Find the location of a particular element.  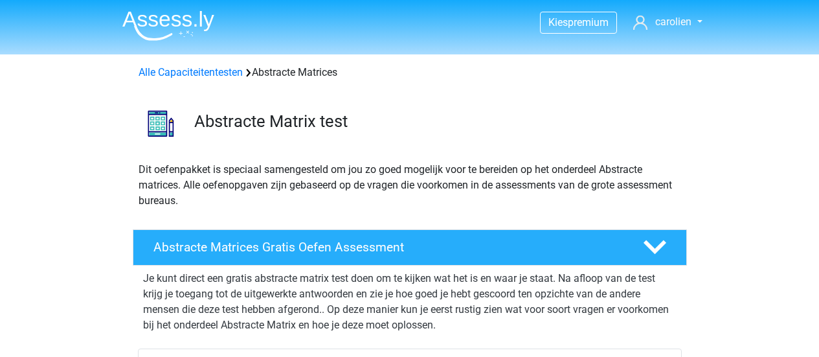

h3: Abstracte Matrix test is located at coordinates (435, 121).